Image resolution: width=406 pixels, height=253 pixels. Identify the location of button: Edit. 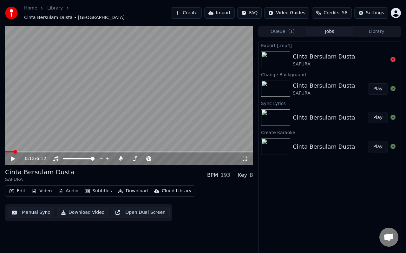
(17, 191).